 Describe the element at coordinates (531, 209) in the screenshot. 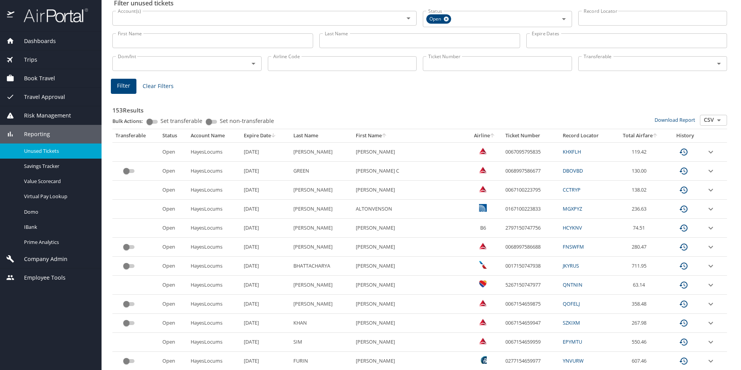

I see `td: 0167100223833` at that location.